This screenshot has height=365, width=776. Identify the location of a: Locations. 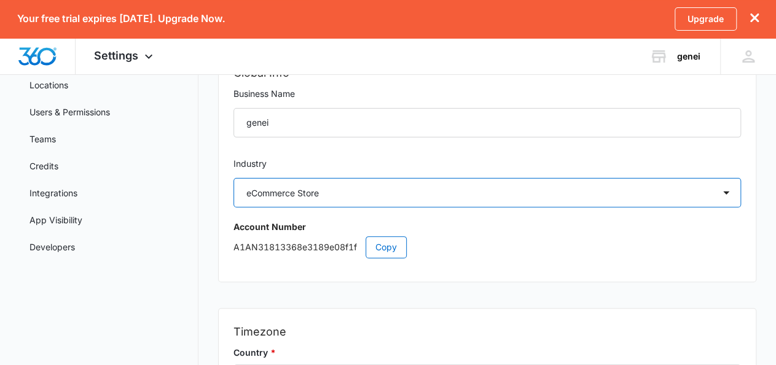
(49, 85).